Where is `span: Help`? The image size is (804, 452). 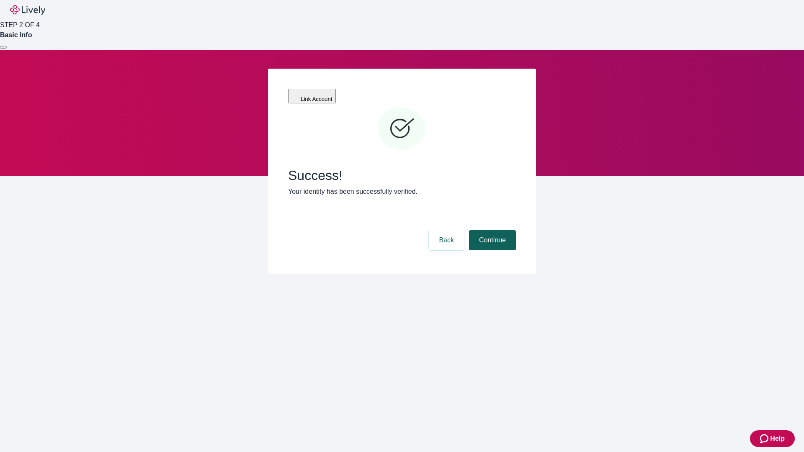 span: Help is located at coordinates (777, 439).